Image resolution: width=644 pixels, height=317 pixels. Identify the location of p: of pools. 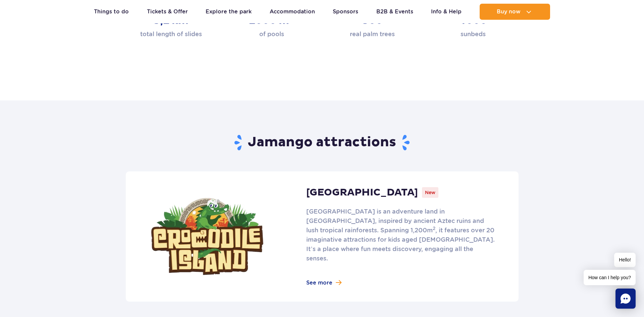
(272, 34).